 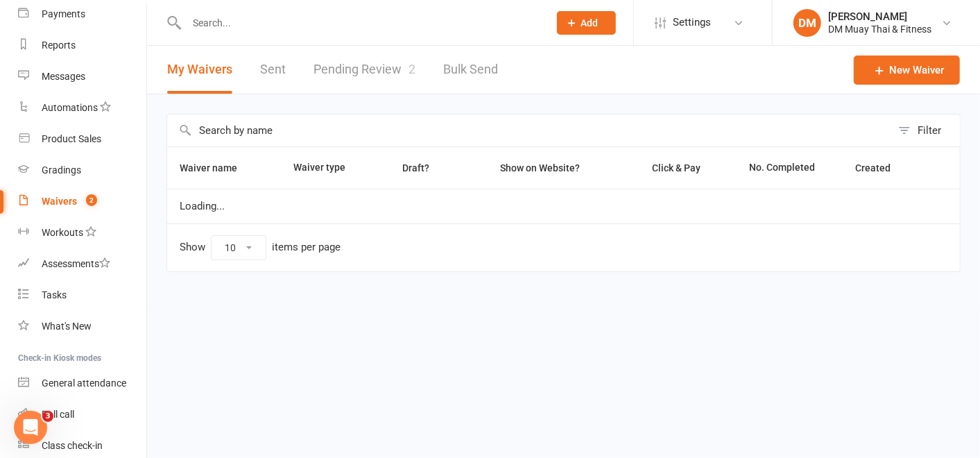 What do you see at coordinates (72, 446) in the screenshot?
I see `div: Class check-in` at bounding box center [72, 446].